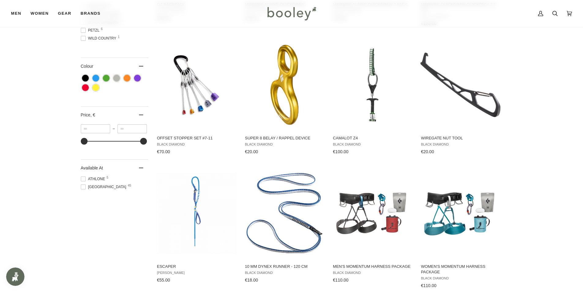 The width and height of the screenshot is (583, 292). I want to click on span: Colour: Yellow, so click(96, 88).